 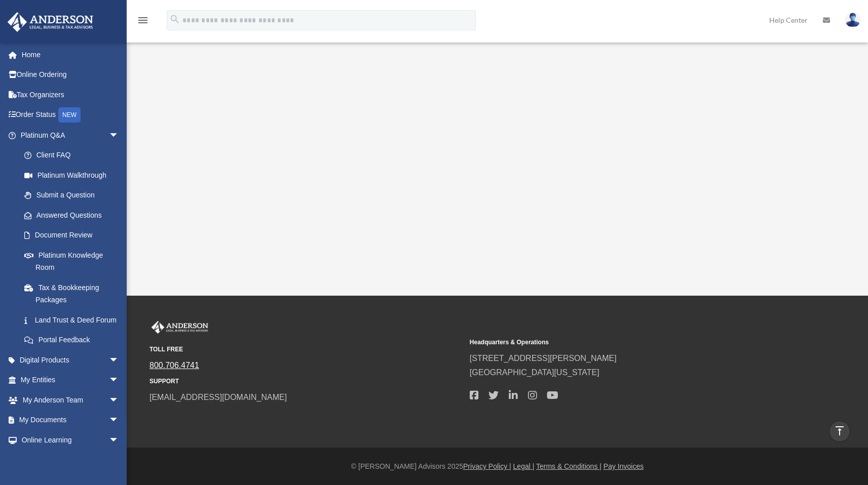 What do you see at coordinates (74, 340) in the screenshot?
I see `a: Portal Feedback` at bounding box center [74, 340].